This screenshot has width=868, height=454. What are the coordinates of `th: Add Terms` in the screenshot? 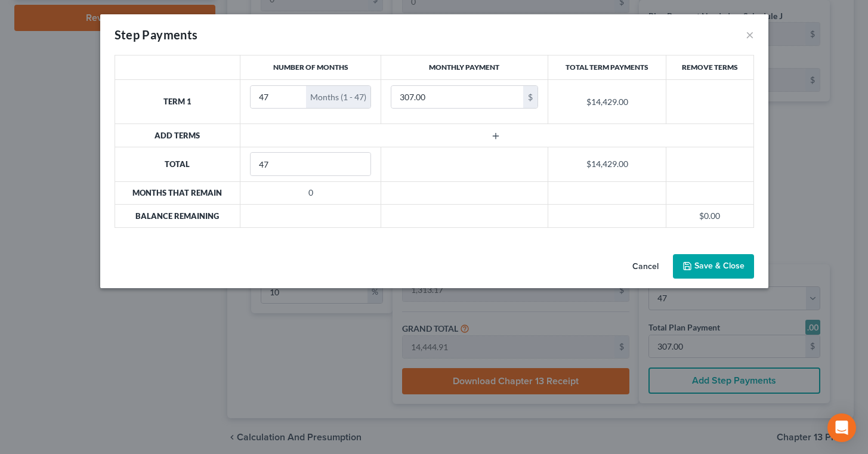 It's located at (177, 135).